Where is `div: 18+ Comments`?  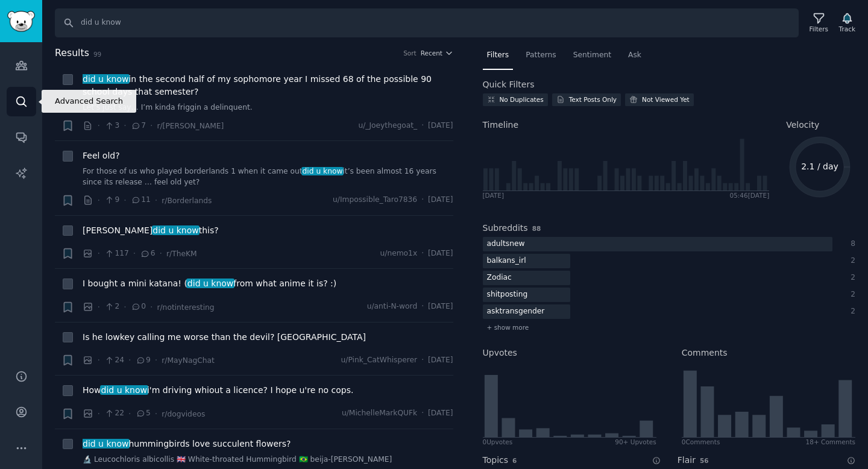 div: 18+ Comments is located at coordinates (830, 442).